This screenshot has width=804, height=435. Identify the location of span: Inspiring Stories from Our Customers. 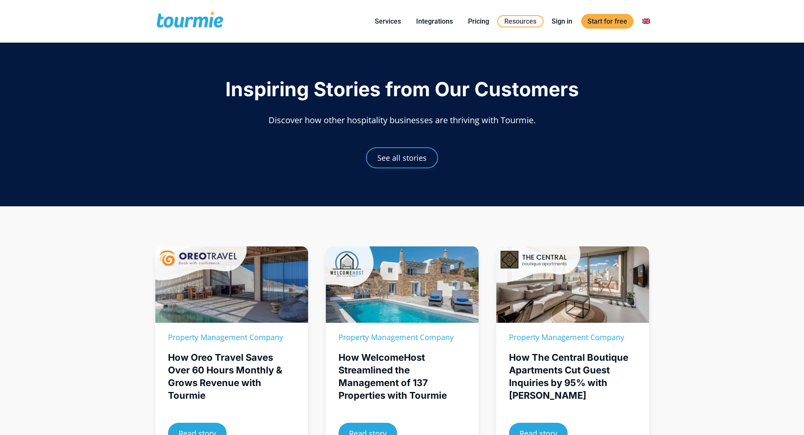
(402, 89).